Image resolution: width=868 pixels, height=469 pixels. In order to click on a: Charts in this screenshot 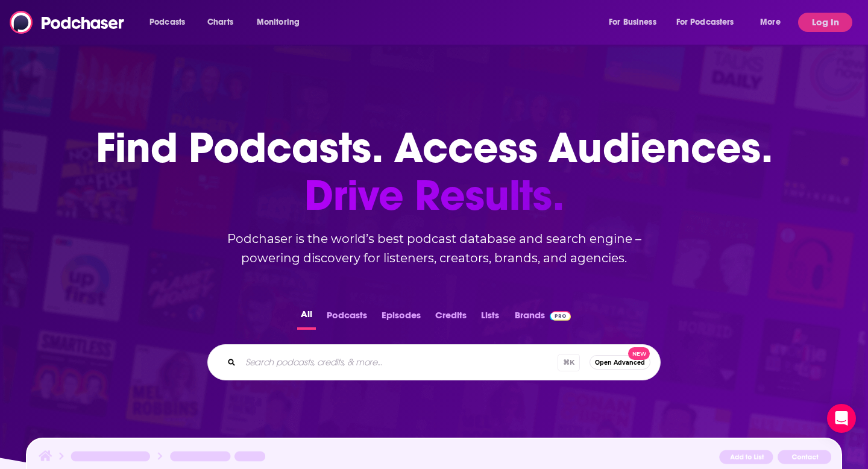, I will do `click(220, 23)`.